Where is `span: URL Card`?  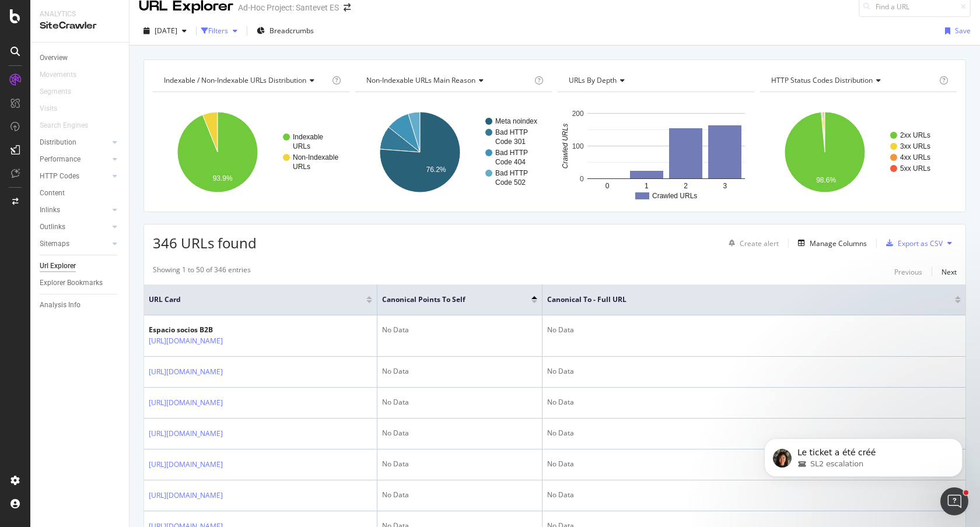 span: URL Card is located at coordinates (256, 300).